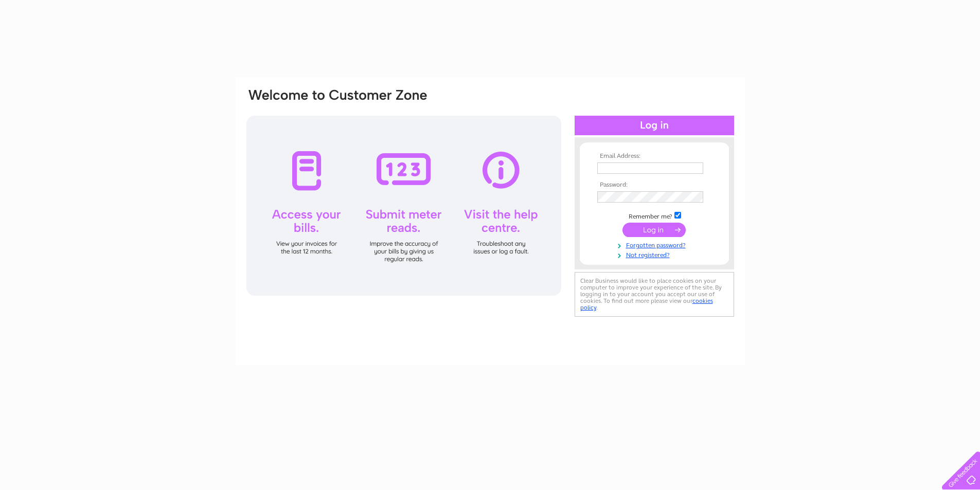 This screenshot has width=980, height=490. I want to click on td: Remember me?, so click(654, 215).